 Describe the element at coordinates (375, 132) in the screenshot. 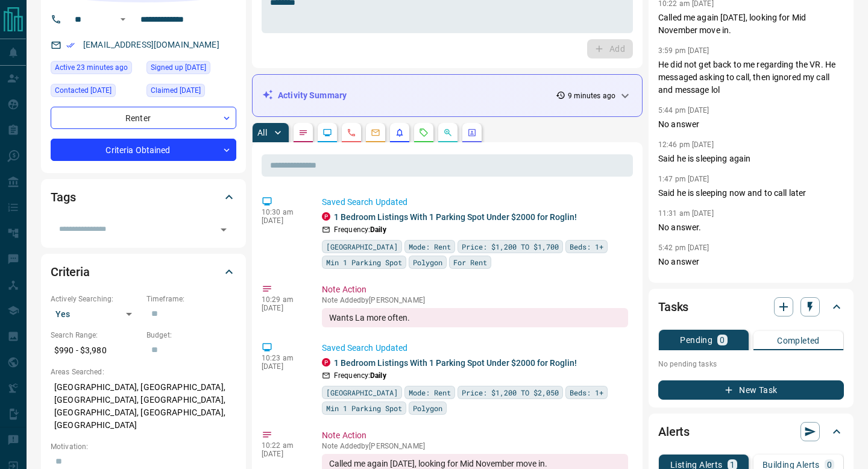

I see `svg: Emails` at that location.